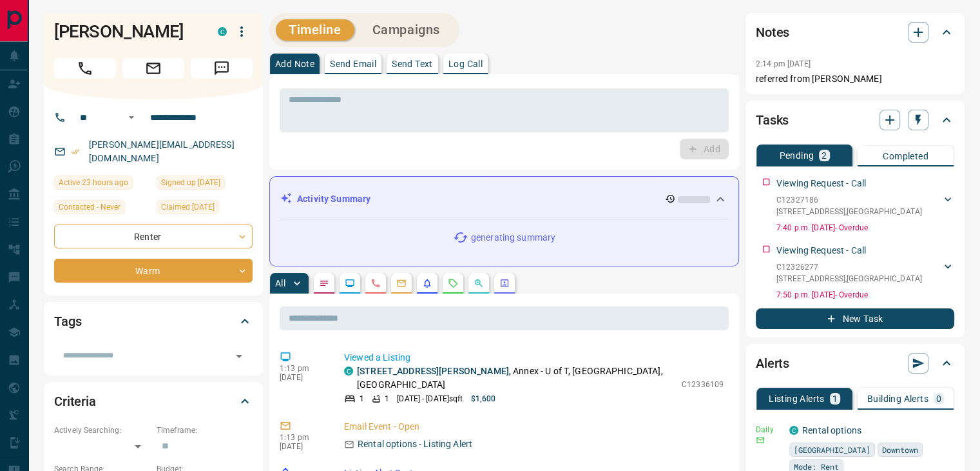 This screenshot has height=471, width=980. Describe the element at coordinates (153, 321) in the screenshot. I see `div: Tags` at that location.